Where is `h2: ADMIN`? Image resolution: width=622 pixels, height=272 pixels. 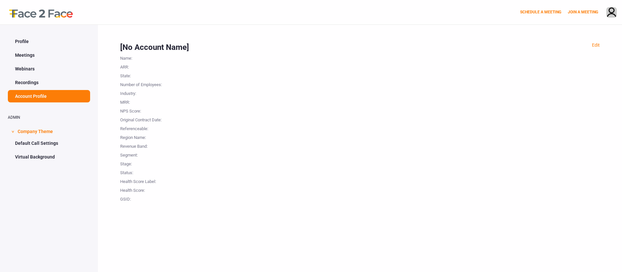 h2: ADMIN is located at coordinates (49, 118).